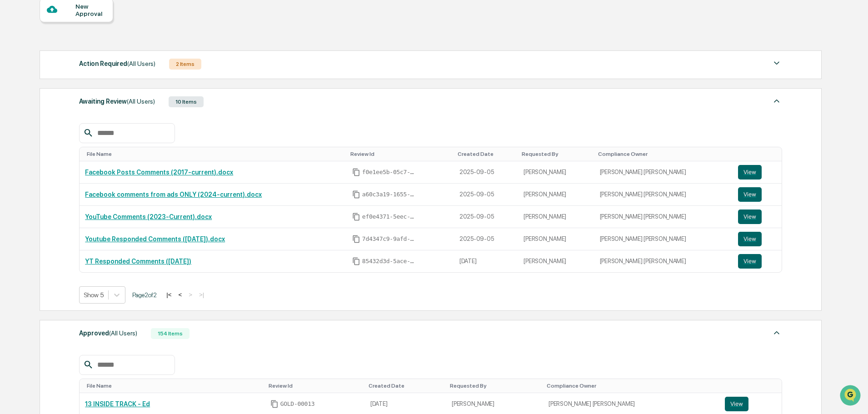  Describe the element at coordinates (390, 217) in the screenshot. I see `span: ef0e4371-5eec-4987-abb1-d2fee7a40aee` at that location.